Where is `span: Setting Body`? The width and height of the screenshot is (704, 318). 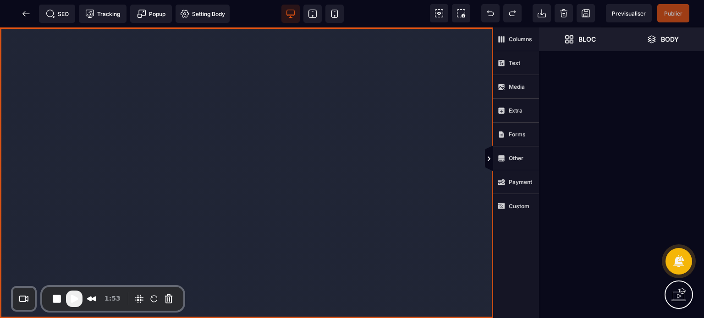
span: Setting Body is located at coordinates (203, 14).